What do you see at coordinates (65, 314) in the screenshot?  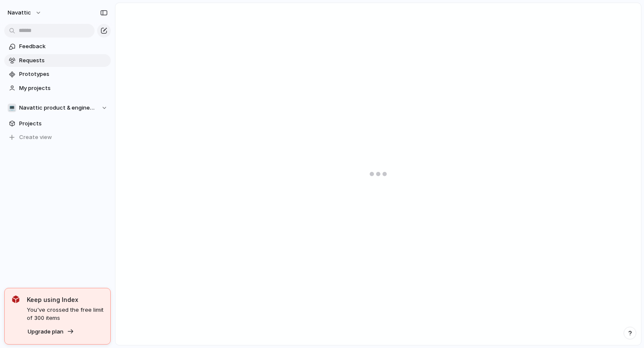 I see `span: You've crossed the free limit of 300 items` at bounding box center [65, 314].